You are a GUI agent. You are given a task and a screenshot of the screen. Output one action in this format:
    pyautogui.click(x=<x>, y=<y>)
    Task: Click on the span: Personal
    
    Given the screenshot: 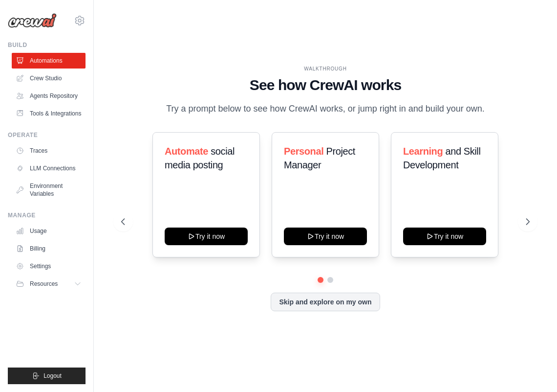 What is the action you would take?
    pyautogui.click(x=303, y=151)
    